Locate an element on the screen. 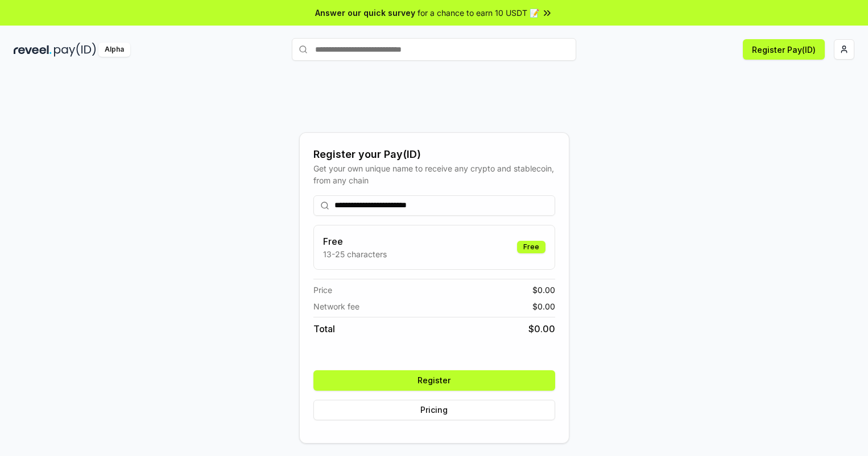 The height and width of the screenshot is (456, 868). button: Register is located at coordinates (434, 381).